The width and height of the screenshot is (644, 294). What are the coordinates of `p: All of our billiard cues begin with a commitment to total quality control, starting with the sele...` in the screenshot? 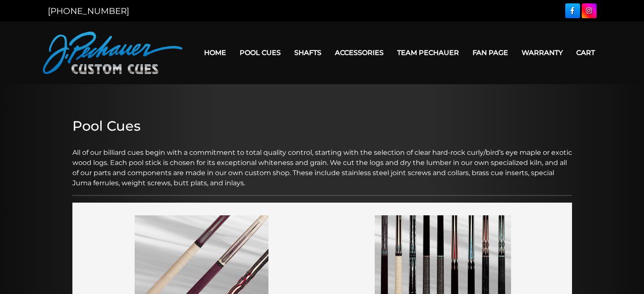 It's located at (322, 163).